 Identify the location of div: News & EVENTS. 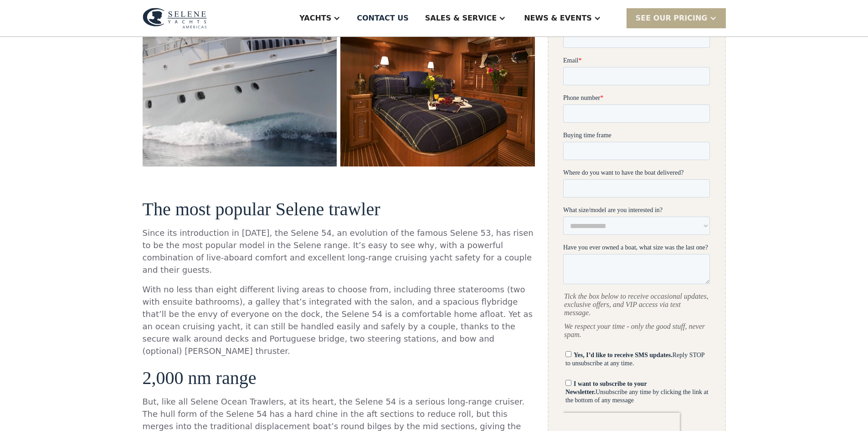
(558, 18).